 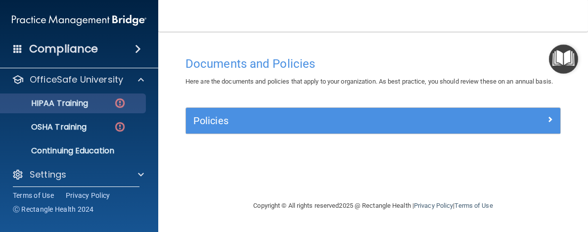 I want to click on p: OfficeSafe University, so click(x=76, y=80).